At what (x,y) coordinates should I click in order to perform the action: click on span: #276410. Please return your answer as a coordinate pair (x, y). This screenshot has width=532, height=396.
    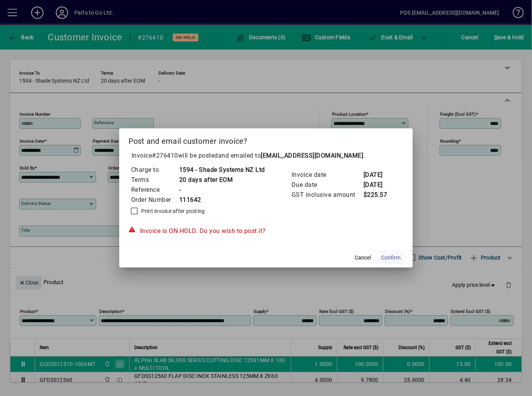
    Looking at the image, I should click on (165, 155).